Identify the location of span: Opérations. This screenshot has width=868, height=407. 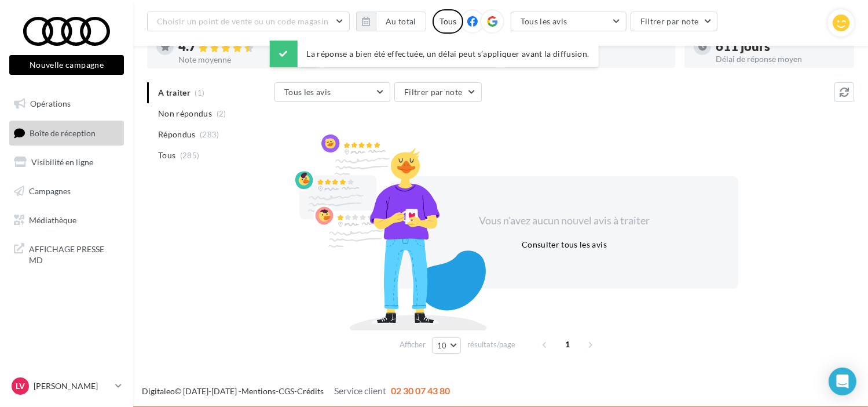
(50, 103).